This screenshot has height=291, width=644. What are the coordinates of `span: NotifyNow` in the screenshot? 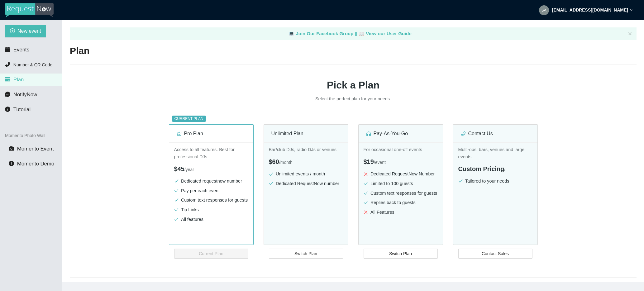 It's located at (25, 94).